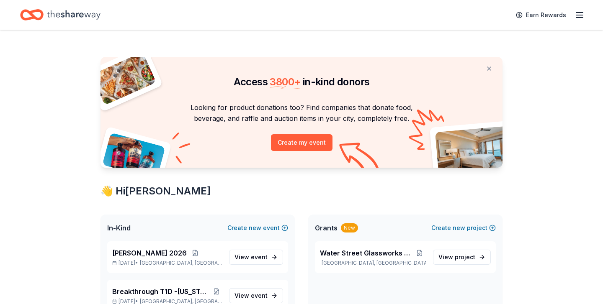  What do you see at coordinates (541, 15) in the screenshot?
I see `a: Earn Rewards` at bounding box center [541, 15].